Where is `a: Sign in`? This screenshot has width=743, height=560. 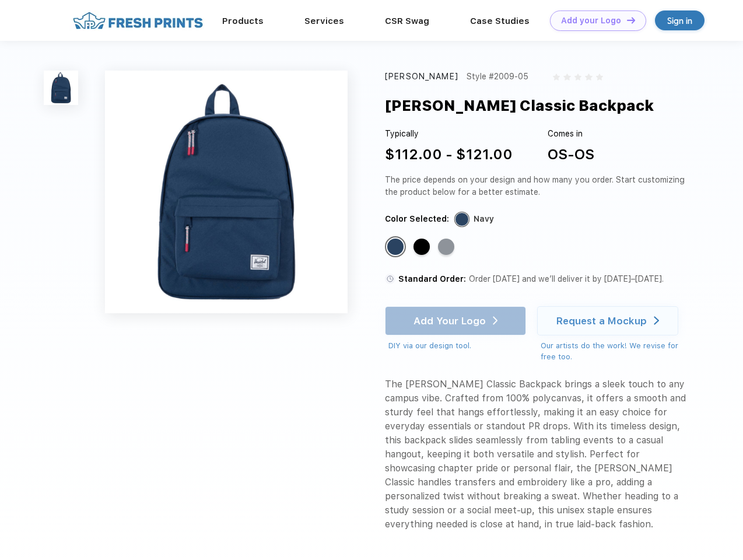
a: Sign in is located at coordinates (680, 21).